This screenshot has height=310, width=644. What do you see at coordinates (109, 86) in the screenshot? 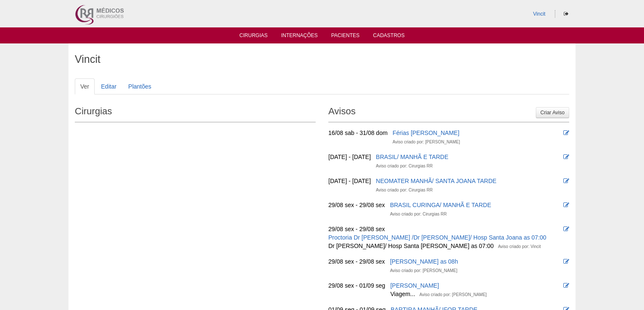
I see `a: Editar` at bounding box center [109, 86].